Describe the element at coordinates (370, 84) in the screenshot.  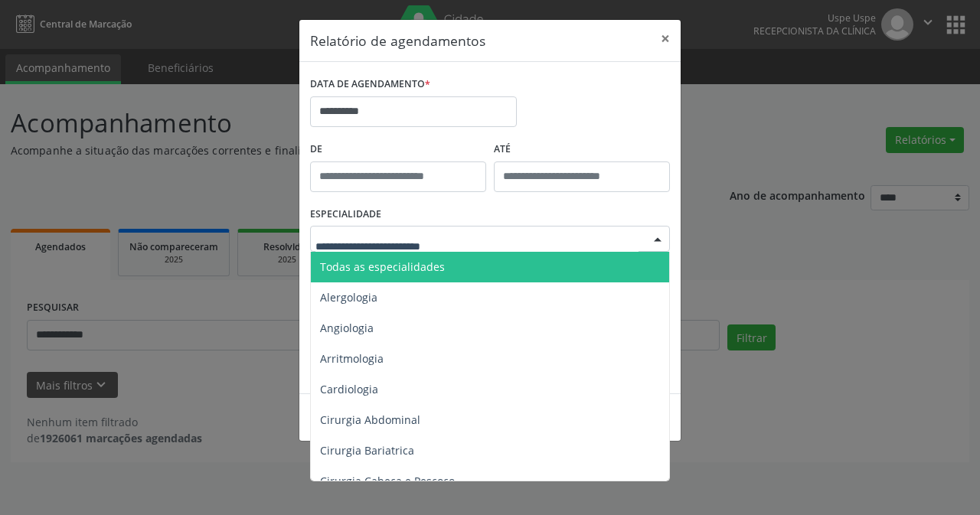
I see `label: DATA DE AGENDAMENTO` at that location.